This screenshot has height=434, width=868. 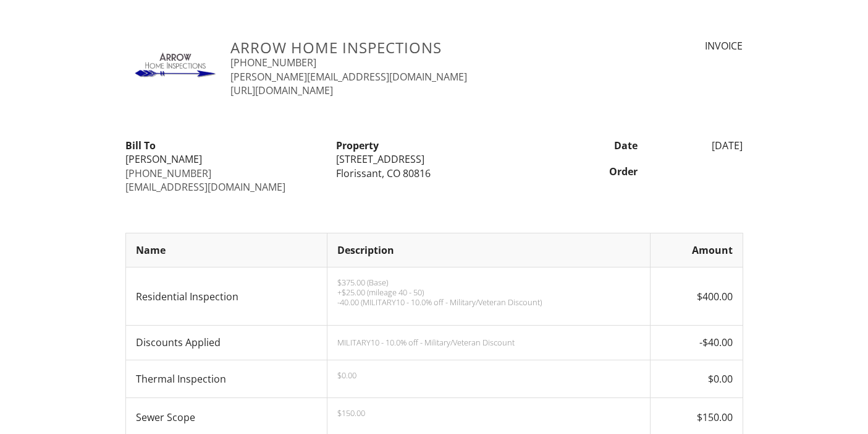 I want to click on div: Order, so click(x=592, y=172).